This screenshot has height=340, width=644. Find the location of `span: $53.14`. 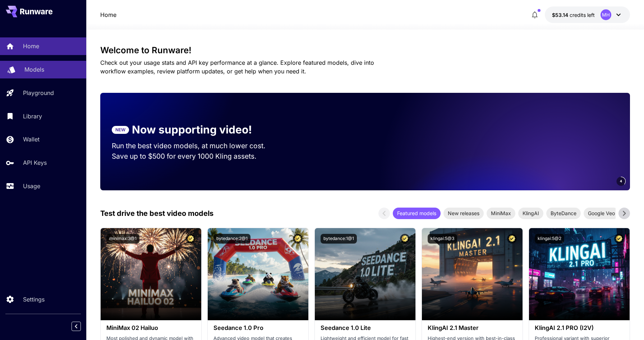

span: $53.14 is located at coordinates (561, 15).